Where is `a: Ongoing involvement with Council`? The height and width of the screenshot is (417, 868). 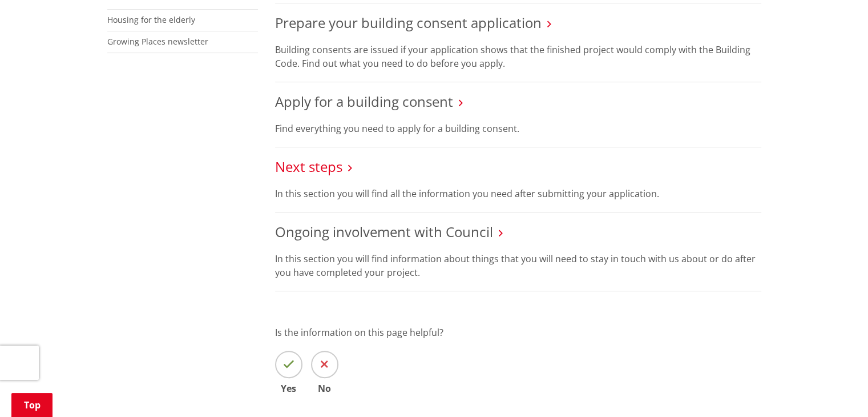
a: Ongoing involvement with Council is located at coordinates (384, 231).